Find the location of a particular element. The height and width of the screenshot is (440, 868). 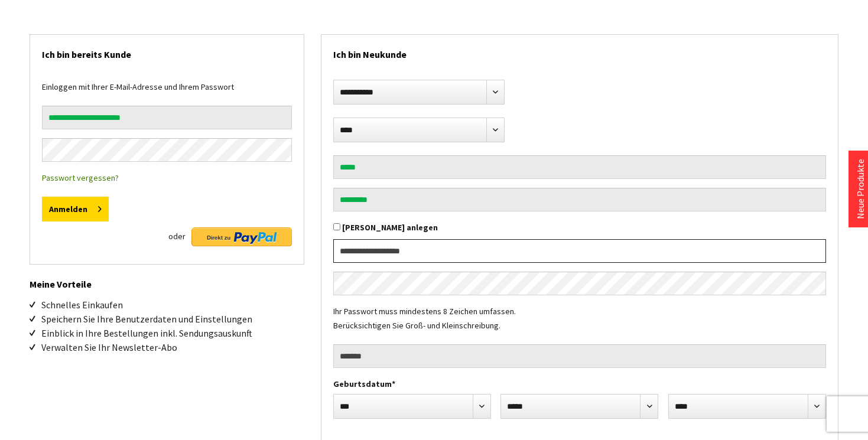

li: Speichern Sie Ihre Benutzerdaten und Einstellungen is located at coordinates (173, 319).